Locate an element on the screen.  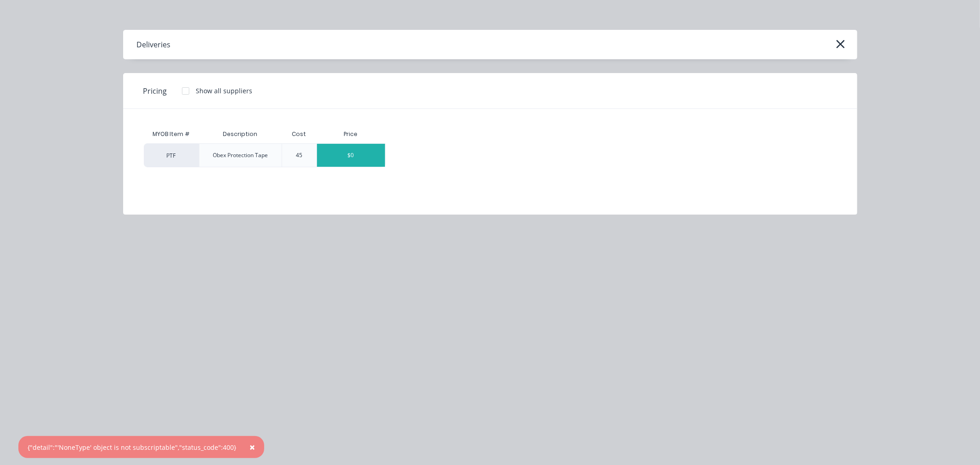
div: $0 is located at coordinates (351, 155).